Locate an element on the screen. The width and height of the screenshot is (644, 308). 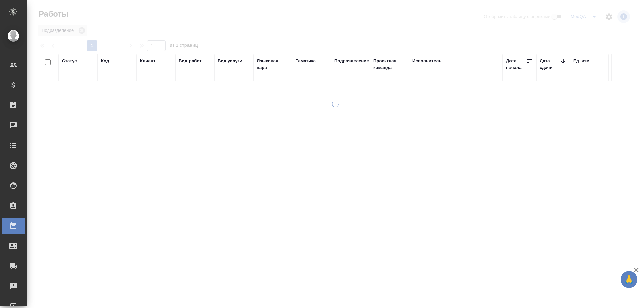
div: Подразделение is located at coordinates (351, 61).